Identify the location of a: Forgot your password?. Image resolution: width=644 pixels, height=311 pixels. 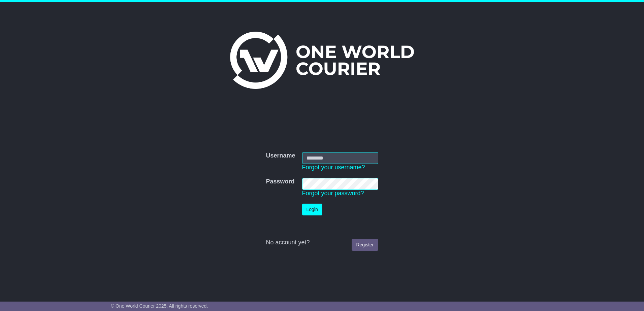
(333, 193).